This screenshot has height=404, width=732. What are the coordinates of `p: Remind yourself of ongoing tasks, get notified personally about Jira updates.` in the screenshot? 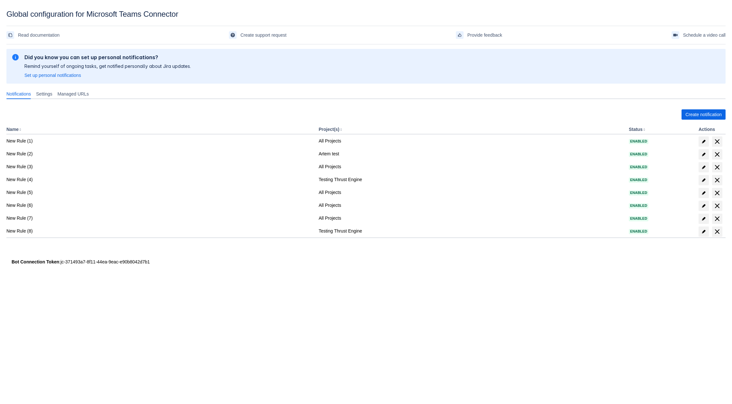 It's located at (108, 66).